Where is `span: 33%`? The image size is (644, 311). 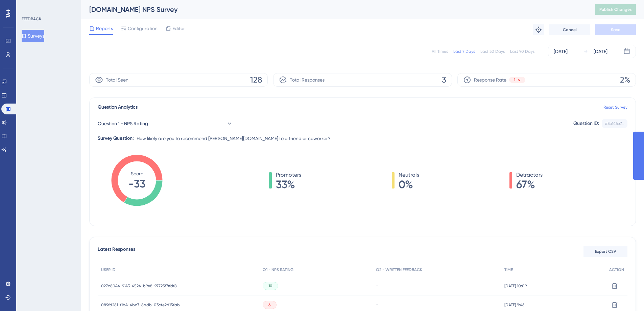
span: 33% is located at coordinates (288, 184).